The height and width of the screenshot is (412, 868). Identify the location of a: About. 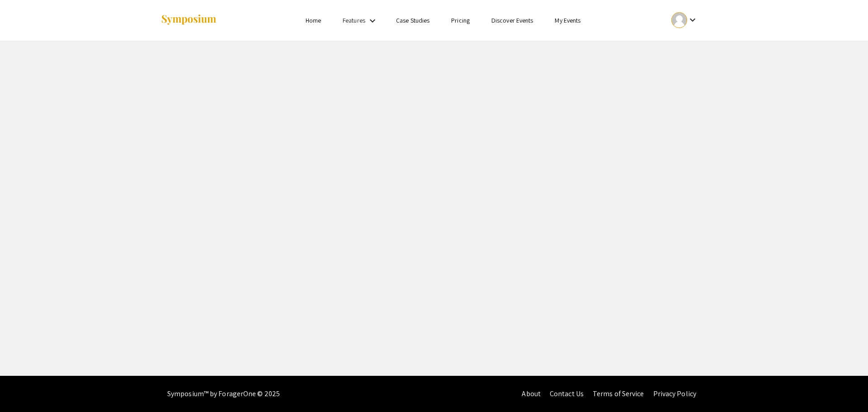
(531, 393).